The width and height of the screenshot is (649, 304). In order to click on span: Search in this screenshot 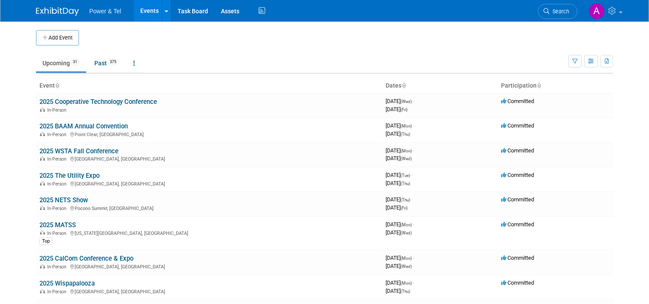, I will do `click(560, 11)`.